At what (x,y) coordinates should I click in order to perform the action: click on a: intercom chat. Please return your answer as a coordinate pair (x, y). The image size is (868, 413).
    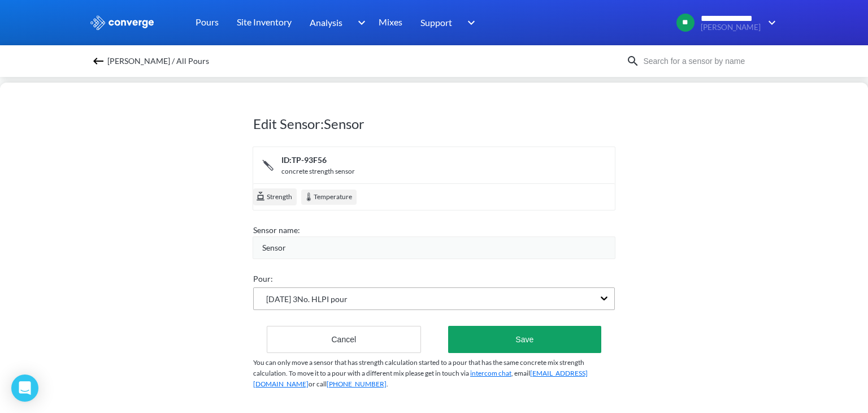
    Looking at the image, I should click on (490, 373).